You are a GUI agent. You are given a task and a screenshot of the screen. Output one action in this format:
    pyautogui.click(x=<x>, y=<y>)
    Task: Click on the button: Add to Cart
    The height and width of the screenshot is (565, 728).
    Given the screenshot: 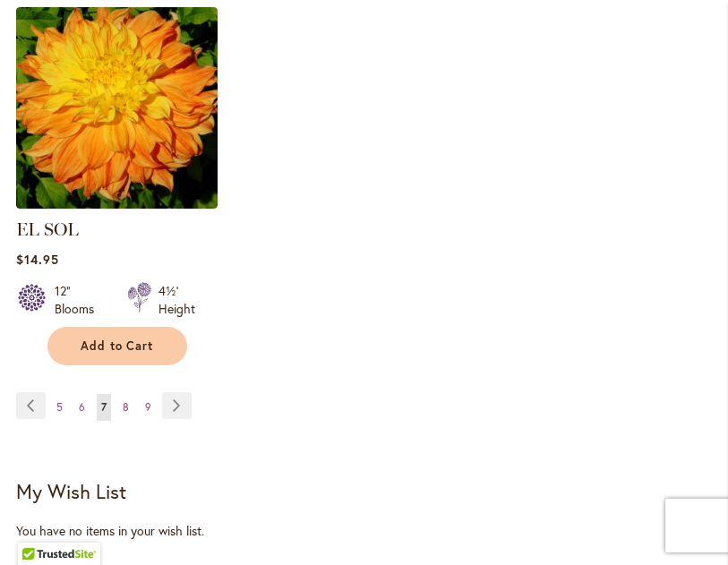 What is the action you would take?
    pyautogui.click(x=117, y=346)
    